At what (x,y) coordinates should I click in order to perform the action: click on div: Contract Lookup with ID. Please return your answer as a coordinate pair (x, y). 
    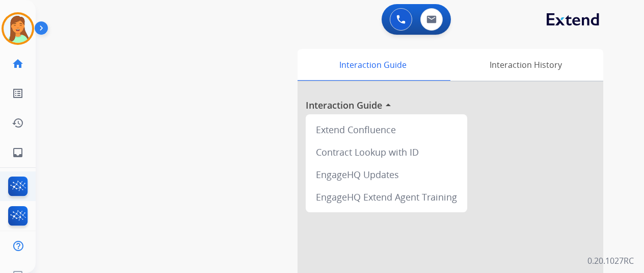
    Looking at the image, I should click on (387, 152).